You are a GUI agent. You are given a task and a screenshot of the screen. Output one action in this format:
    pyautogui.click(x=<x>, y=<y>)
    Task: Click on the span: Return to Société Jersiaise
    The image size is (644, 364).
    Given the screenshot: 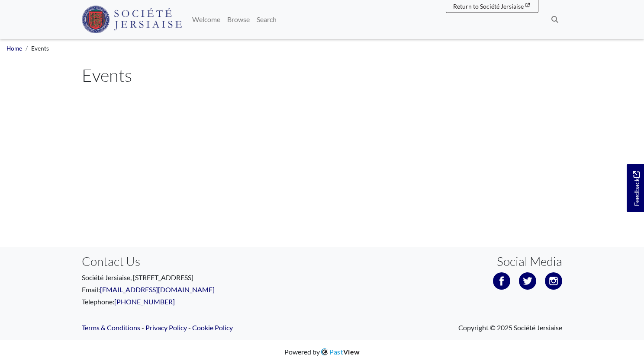 What is the action you would take?
    pyautogui.click(x=488, y=6)
    